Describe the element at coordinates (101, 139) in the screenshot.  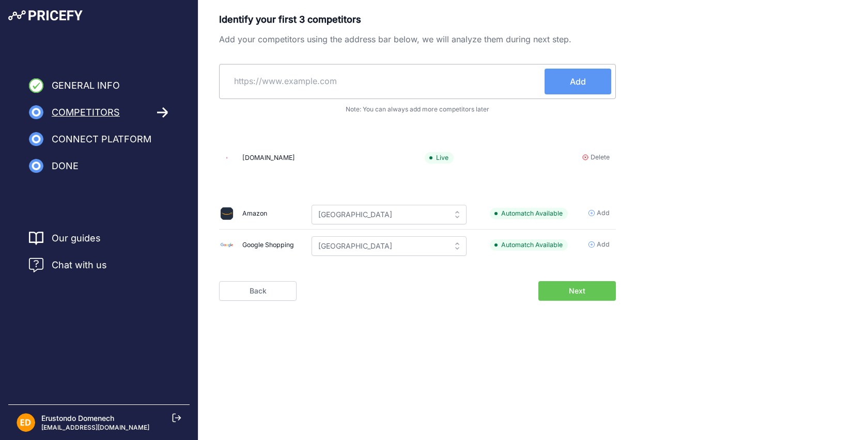
I see `span: Connect Platform` at that location.